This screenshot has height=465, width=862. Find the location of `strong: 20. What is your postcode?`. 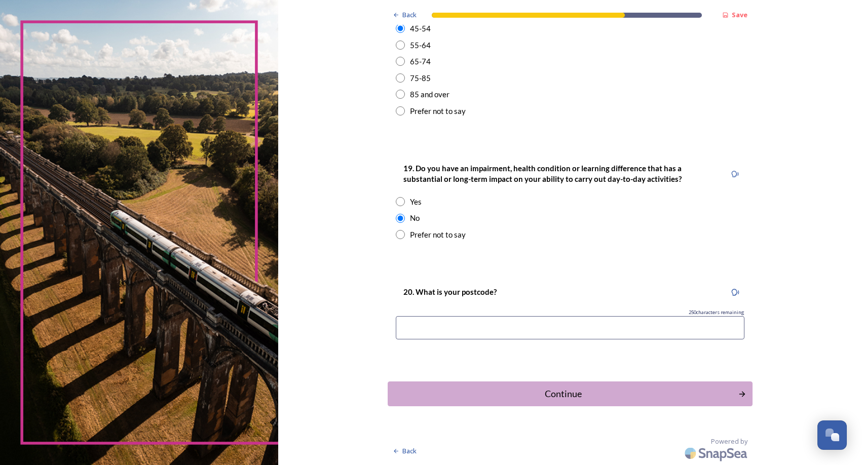

strong: 20. What is your postcode? is located at coordinates (450, 292).